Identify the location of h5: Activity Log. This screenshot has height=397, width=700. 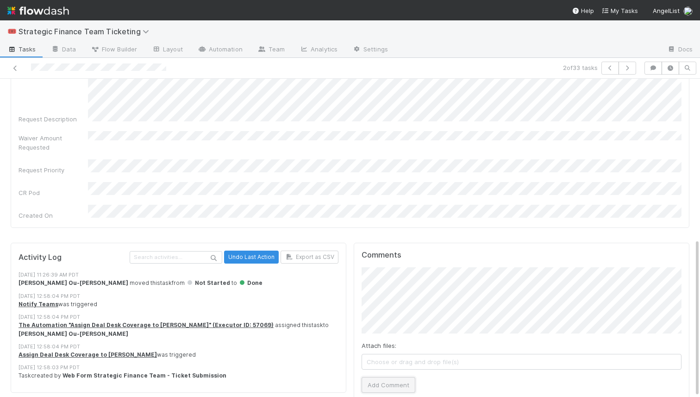
(73, 257).